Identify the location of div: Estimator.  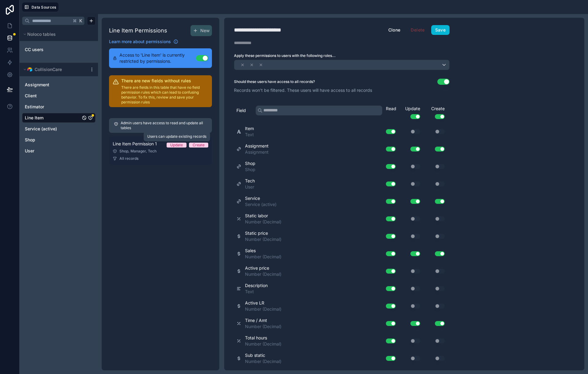
(59, 107).